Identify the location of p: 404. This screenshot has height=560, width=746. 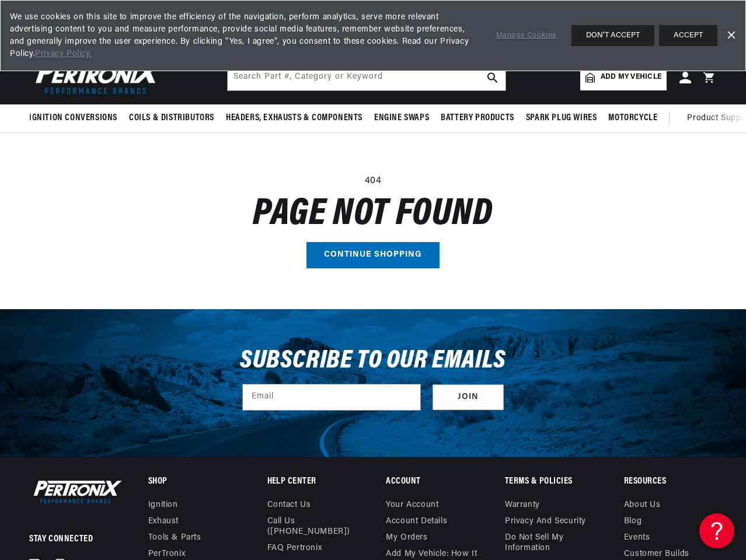
(373, 181).